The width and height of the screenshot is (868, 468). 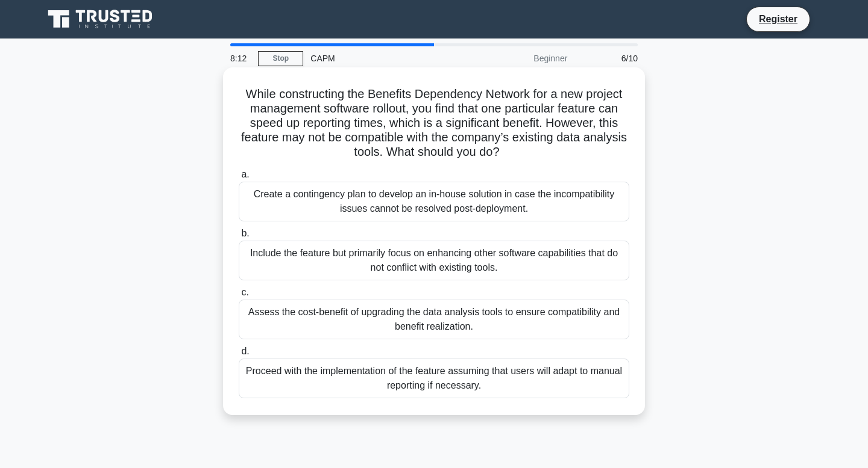 What do you see at coordinates (280, 58) in the screenshot?
I see `a: Stop` at bounding box center [280, 58].